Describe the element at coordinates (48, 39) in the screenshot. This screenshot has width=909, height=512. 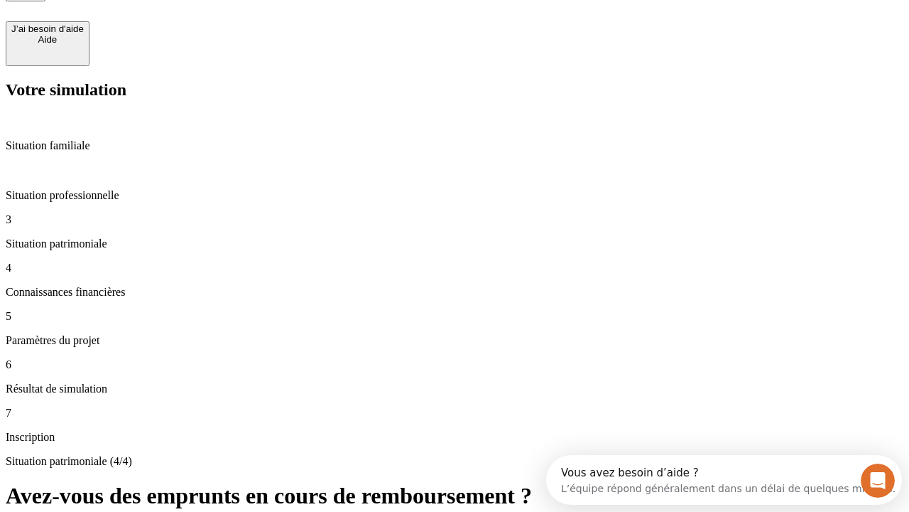
I see `div: Aide` at that location.